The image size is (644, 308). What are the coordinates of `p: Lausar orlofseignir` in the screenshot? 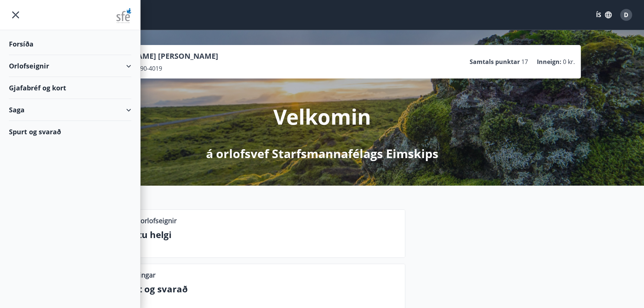 It's located at (147, 220).